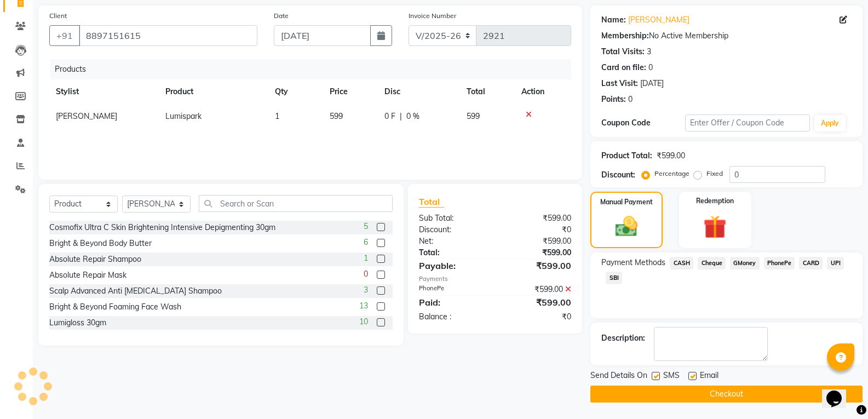 The height and width of the screenshot is (419, 868). What do you see at coordinates (453, 218) in the screenshot?
I see `div: Sub Total:` at bounding box center [453, 218].